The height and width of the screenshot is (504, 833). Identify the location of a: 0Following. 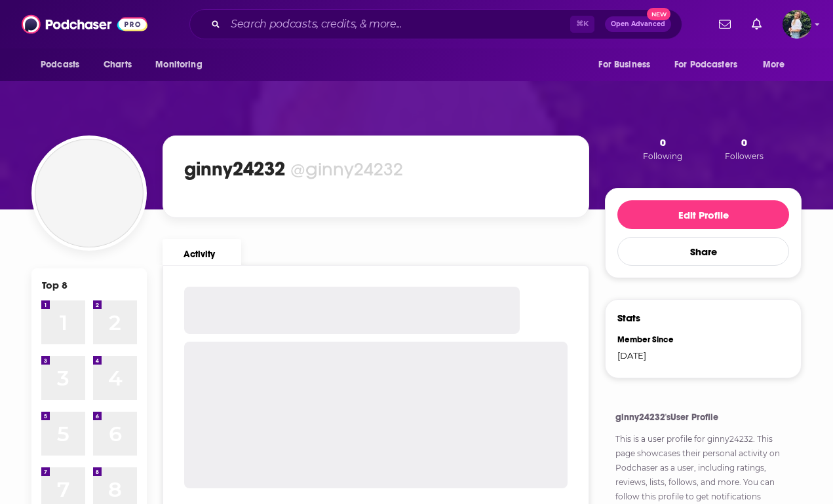
(662, 149).